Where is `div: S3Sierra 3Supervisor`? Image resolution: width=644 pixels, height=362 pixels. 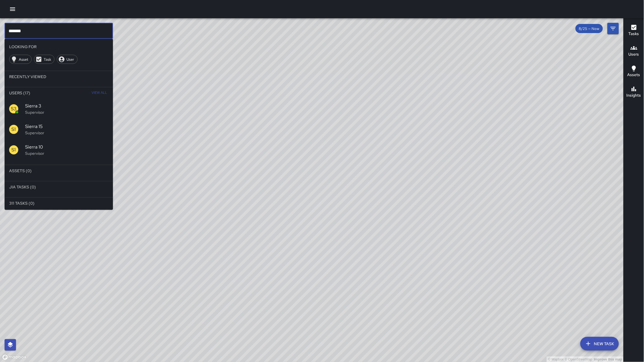 div: S3Sierra 3Supervisor is located at coordinates (59, 109).